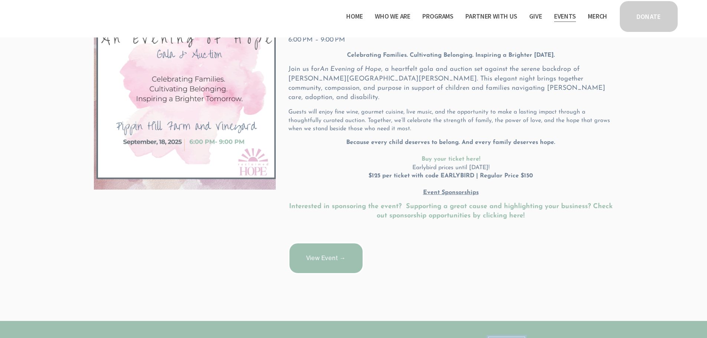 This screenshot has width=707, height=338. I want to click on strong: Buy your ticket here!, so click(451, 159).